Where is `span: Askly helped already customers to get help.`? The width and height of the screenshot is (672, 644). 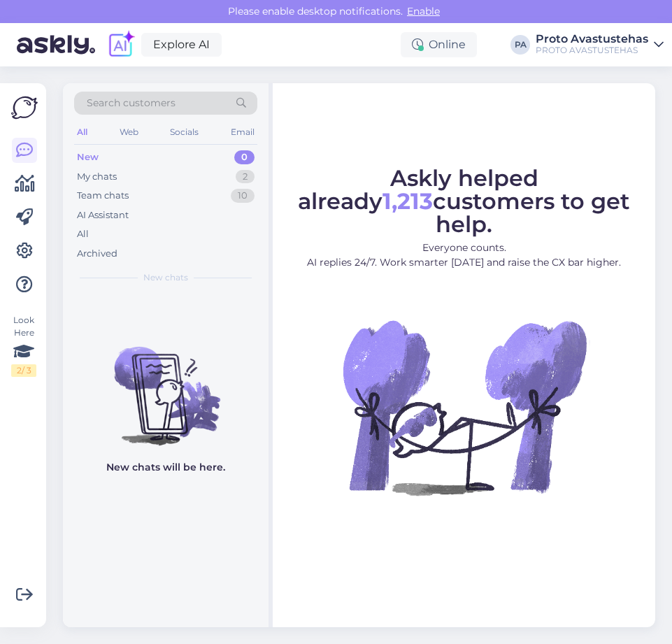
span: Askly helped already customers to get help. is located at coordinates (463, 201).